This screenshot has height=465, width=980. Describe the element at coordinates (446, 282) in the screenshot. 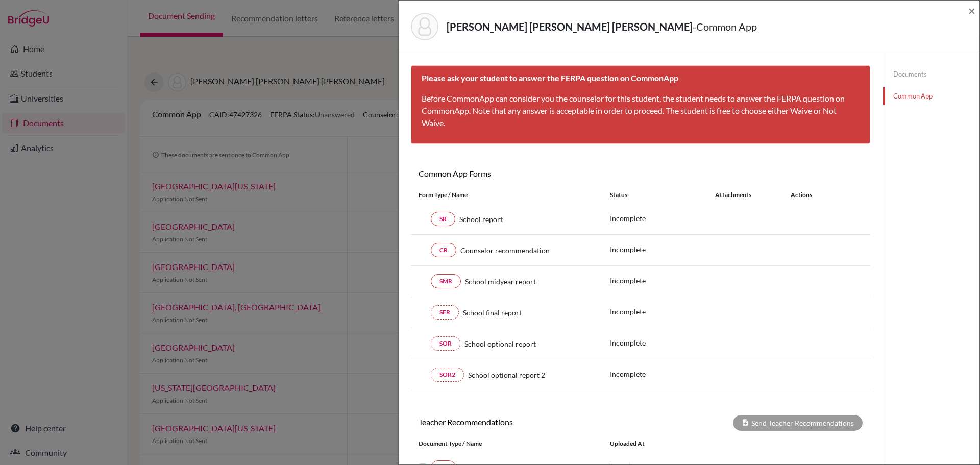

I see `a: SMR` at that location.